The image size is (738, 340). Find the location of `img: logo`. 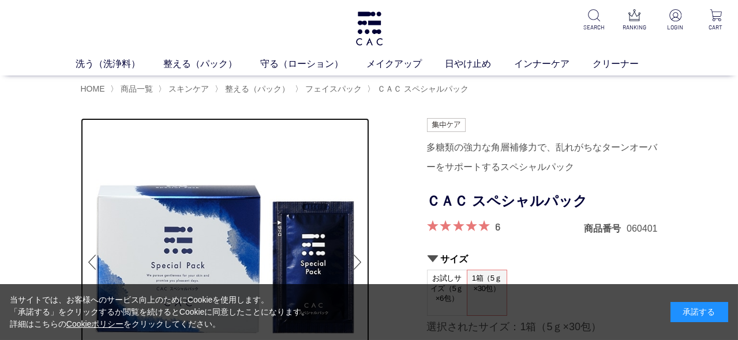

img: logo is located at coordinates (369, 28).